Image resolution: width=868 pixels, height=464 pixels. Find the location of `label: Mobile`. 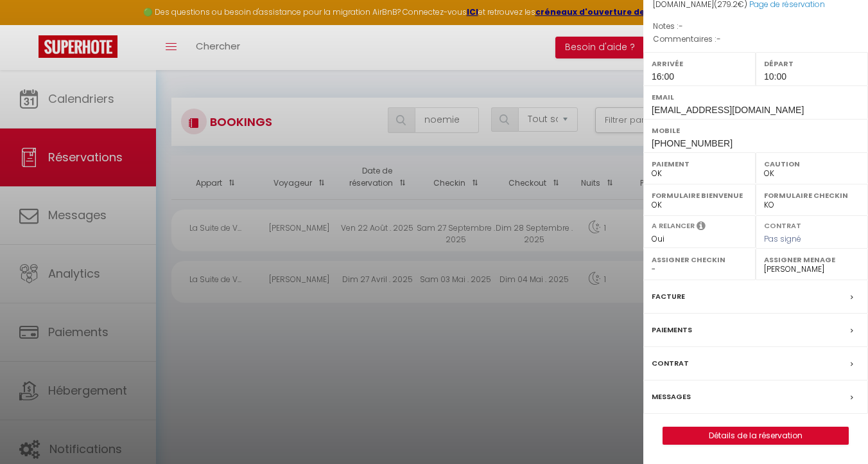

label: Mobile is located at coordinates (756, 130).